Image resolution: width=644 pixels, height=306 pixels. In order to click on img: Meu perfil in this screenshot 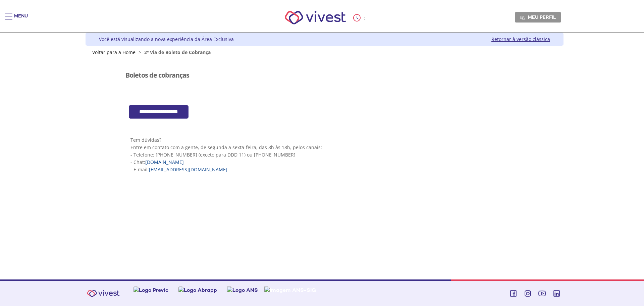, I will do `click(522, 17)`.